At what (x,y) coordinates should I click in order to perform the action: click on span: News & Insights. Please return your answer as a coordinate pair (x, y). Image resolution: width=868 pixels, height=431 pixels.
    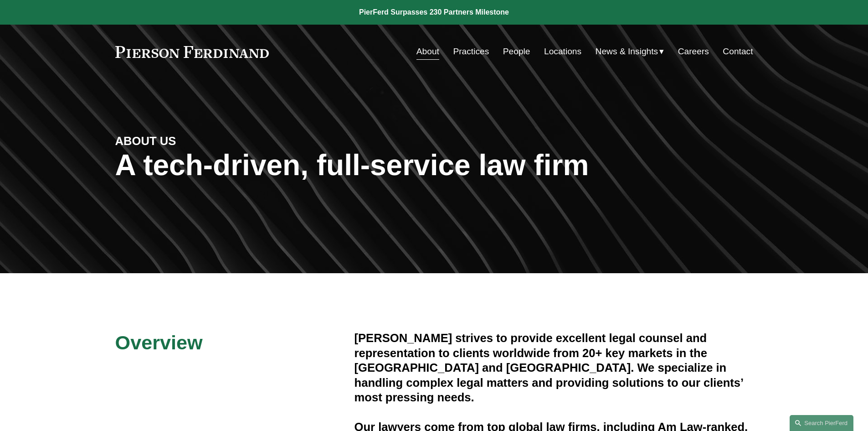
    Looking at the image, I should click on (627, 51).